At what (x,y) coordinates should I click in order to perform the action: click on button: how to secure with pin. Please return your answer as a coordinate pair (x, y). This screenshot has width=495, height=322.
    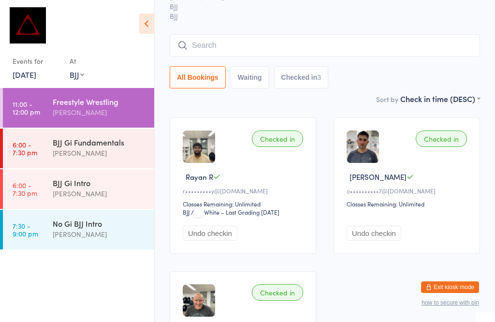
    Looking at the image, I should click on (450, 303).